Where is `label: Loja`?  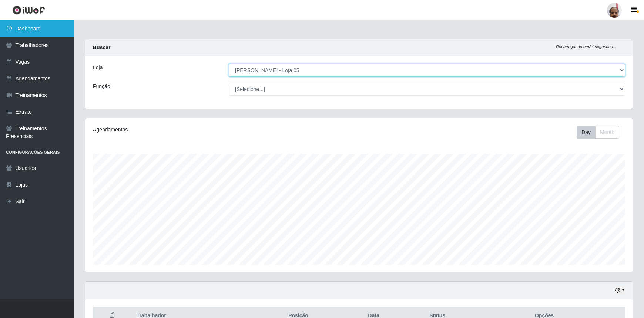
label: Loja is located at coordinates (98, 67).